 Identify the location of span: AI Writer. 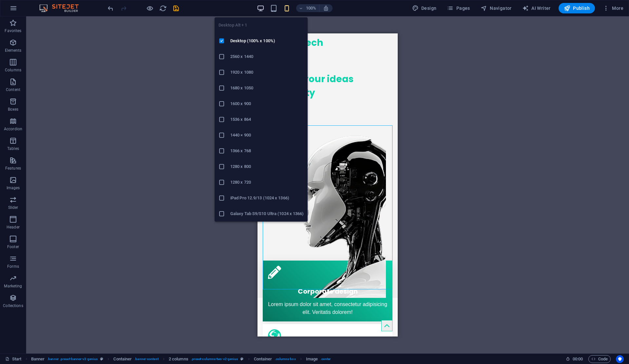
(536, 8).